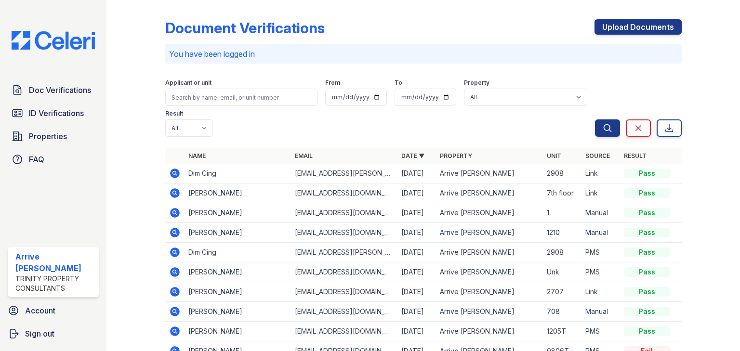 This screenshot has height=351, width=740. What do you see at coordinates (245, 28) in the screenshot?
I see `div: Document Verifications` at bounding box center [245, 28].